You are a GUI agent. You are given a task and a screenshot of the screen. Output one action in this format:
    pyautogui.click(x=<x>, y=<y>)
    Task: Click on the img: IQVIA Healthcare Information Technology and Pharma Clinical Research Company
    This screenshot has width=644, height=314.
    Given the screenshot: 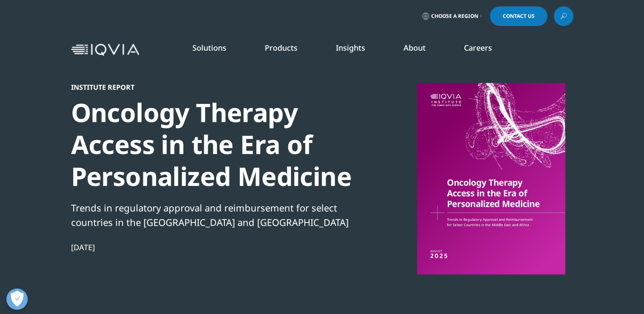 What is the action you would take?
    pyautogui.click(x=105, y=49)
    